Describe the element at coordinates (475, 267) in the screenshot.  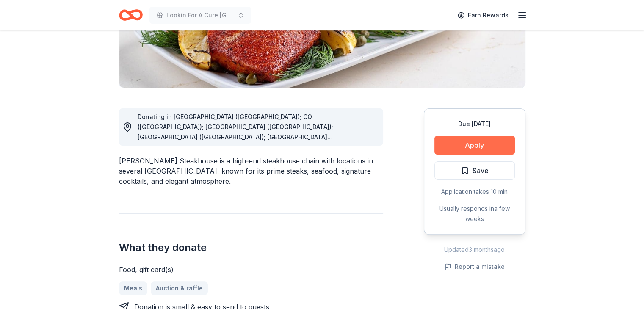
I see `button: Report a mistake` at that location.